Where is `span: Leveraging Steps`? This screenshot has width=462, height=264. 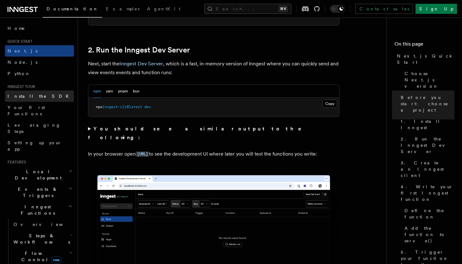 span: Leveraging Steps is located at coordinates (34, 128).